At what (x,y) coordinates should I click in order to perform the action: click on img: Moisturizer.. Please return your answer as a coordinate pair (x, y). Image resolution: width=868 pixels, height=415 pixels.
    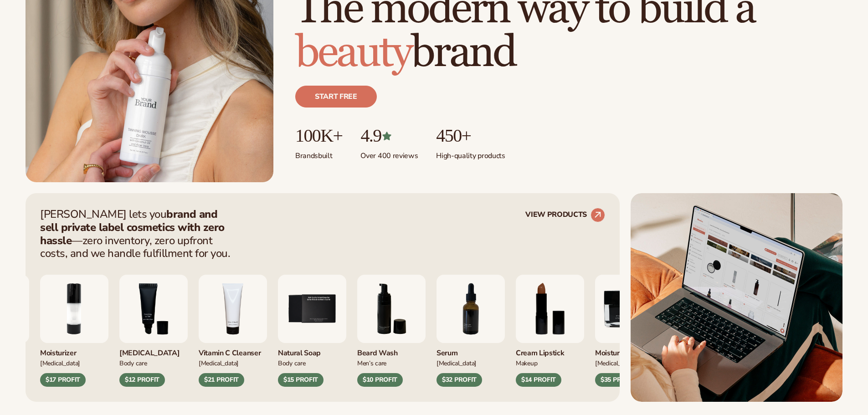
    Looking at the image, I should click on (629, 309).